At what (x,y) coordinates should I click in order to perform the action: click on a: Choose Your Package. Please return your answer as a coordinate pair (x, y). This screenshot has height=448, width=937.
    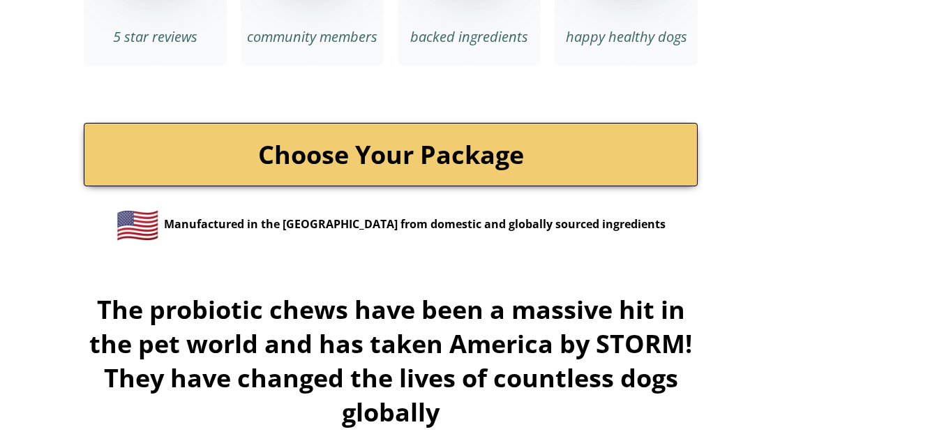
    Looking at the image, I should click on (391, 154).